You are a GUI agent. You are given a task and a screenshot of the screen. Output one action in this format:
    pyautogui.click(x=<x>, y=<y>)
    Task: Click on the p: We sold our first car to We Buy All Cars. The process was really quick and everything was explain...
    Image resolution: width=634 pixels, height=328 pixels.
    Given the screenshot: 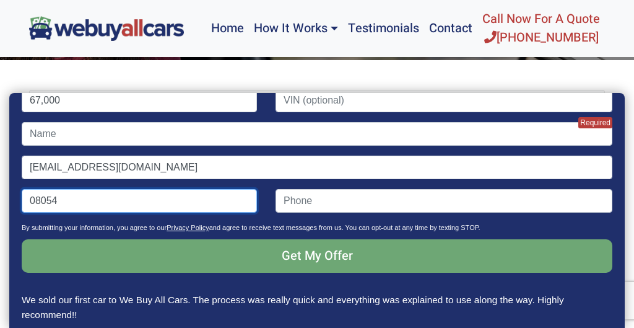 What is the action you would take?
    pyautogui.click(x=317, y=307)
    